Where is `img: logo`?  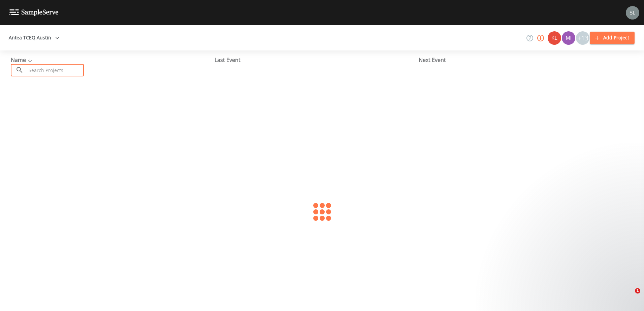 img: logo is located at coordinates (34, 13).